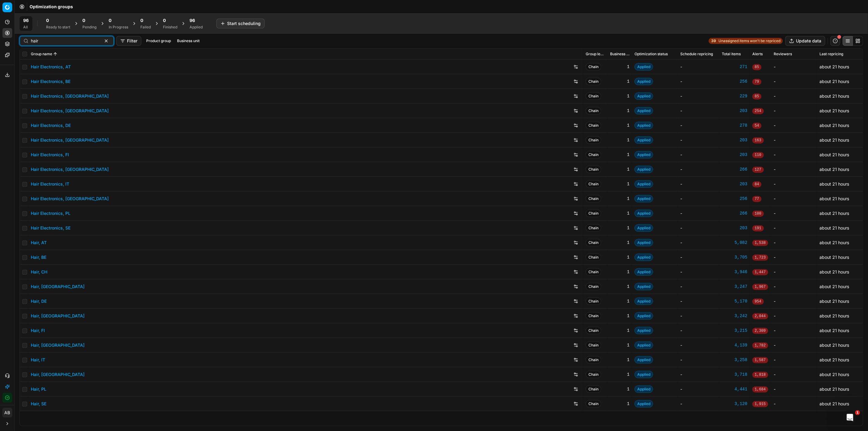  Describe the element at coordinates (734, 272) in the screenshot. I see `a: 3,946` at that location.